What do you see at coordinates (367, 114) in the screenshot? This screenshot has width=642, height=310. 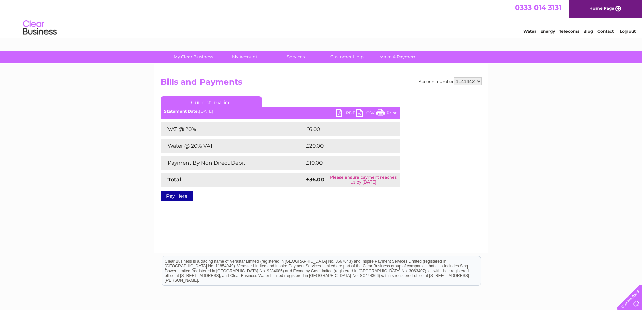 I see `a: CSV` at bounding box center [367, 114].